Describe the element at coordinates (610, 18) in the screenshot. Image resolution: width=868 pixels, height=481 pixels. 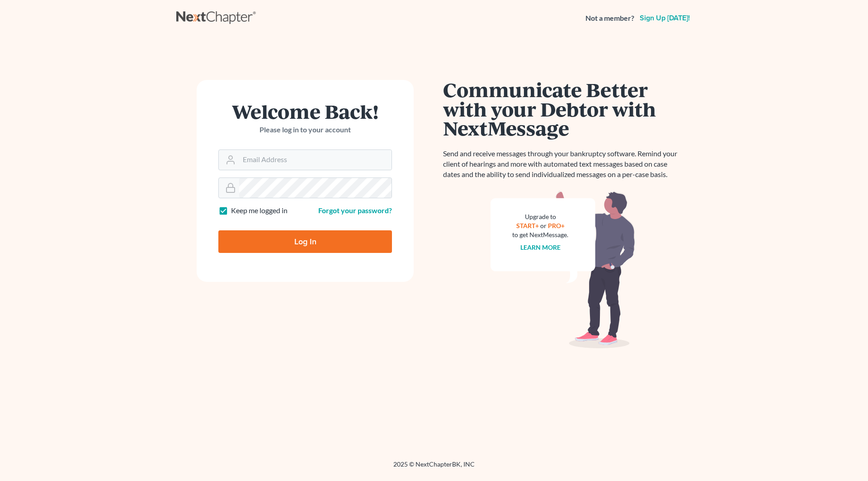
I see `strong: Not a member?` at that location.